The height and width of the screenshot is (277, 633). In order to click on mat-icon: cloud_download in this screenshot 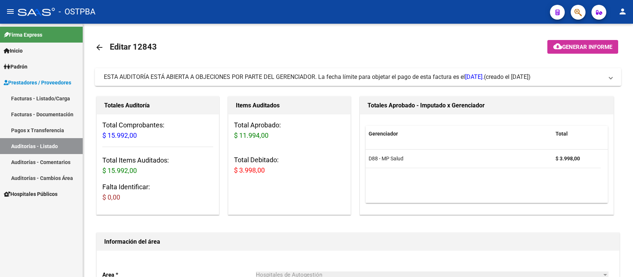, I will do `click(557, 46)`.